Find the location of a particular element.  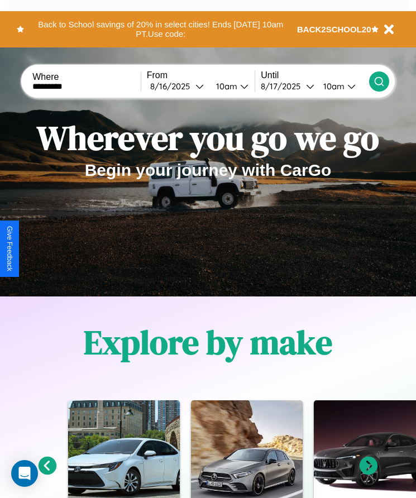

div: 8 / 16 / 2025 is located at coordinates (173, 86).